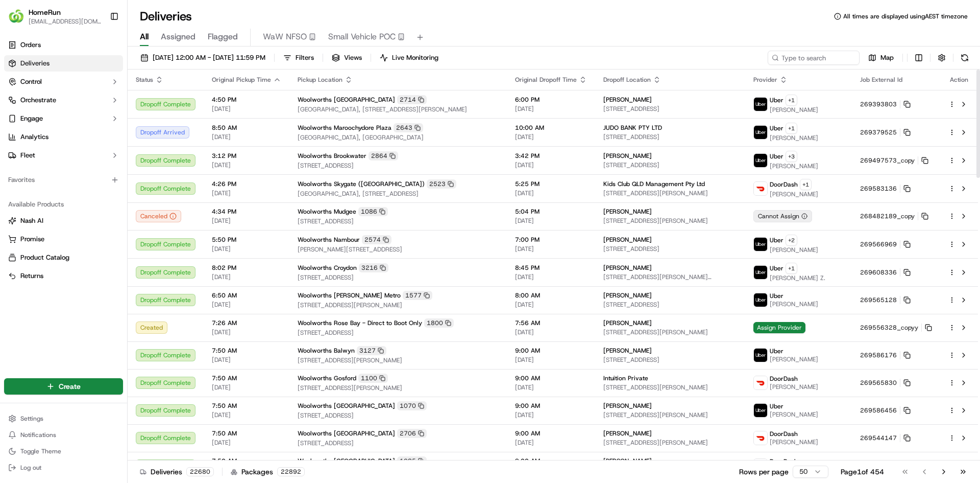  I want to click on span: Returns, so click(32, 276).